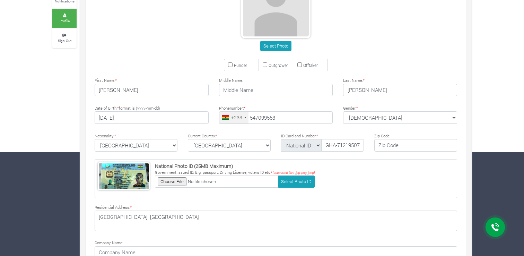  Describe the element at coordinates (232, 108) in the screenshot. I see `label: Phonenumber:` at that location.